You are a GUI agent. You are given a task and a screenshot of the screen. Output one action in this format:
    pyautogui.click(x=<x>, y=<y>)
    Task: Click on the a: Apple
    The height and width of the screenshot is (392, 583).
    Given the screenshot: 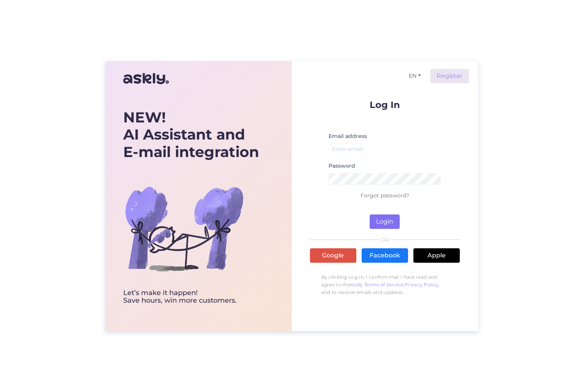 What is the action you would take?
    pyautogui.click(x=437, y=255)
    